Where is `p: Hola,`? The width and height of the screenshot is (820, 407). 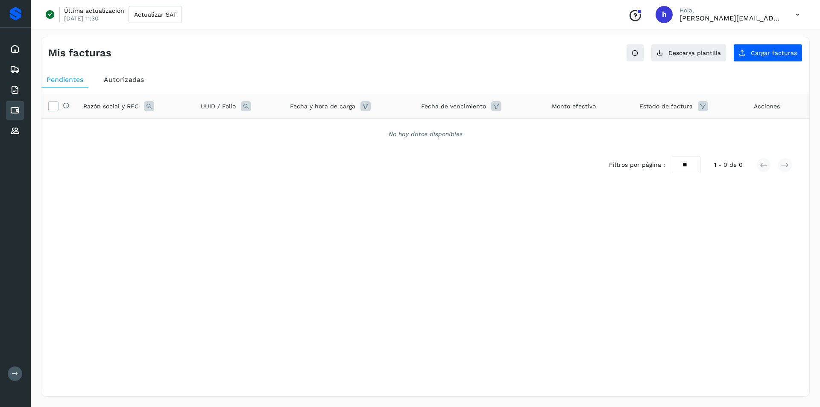 p: Hola, is located at coordinates (731, 10).